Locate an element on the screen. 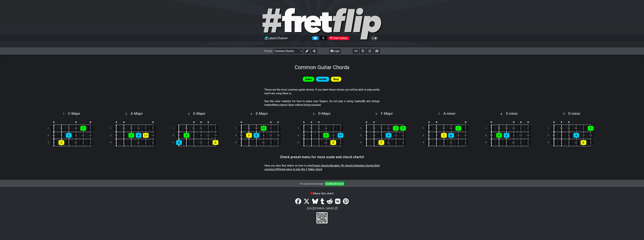  div: D♯ is located at coordinates (257, 128).